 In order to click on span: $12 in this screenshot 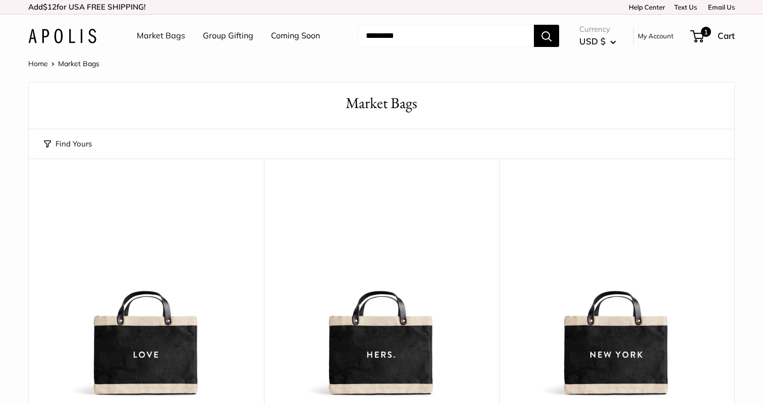, I will do `click(49, 7)`.